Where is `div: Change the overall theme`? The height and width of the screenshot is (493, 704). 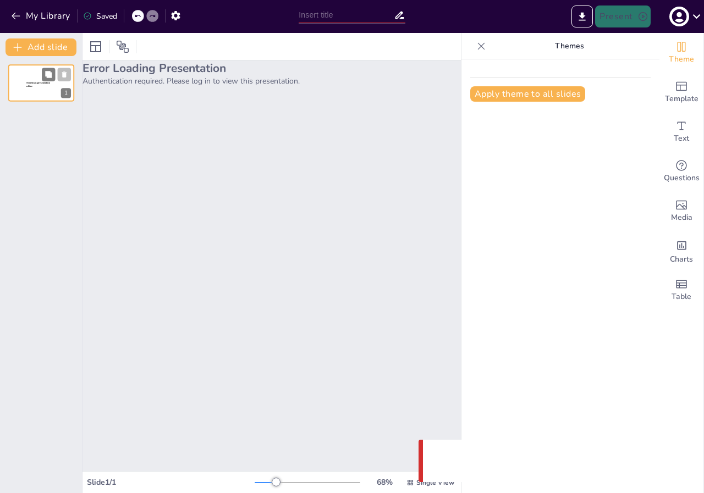 div: Change the overall theme is located at coordinates (681, 53).